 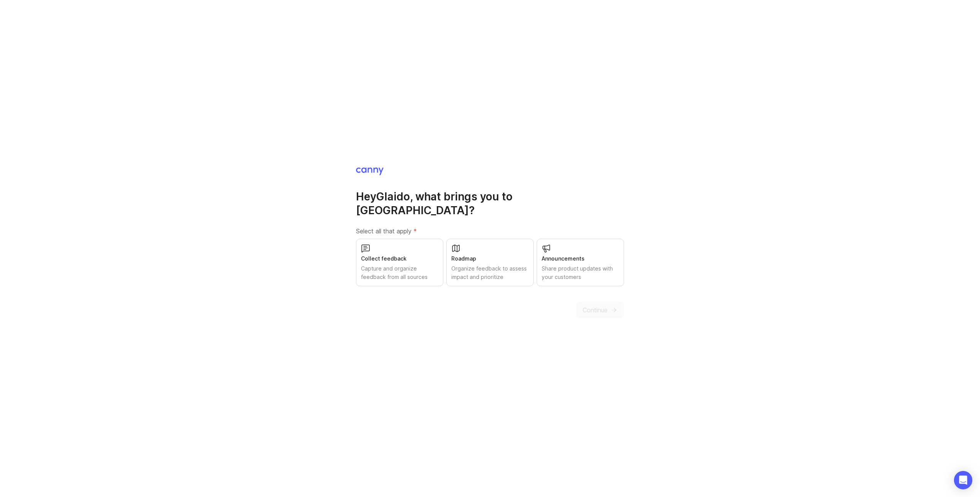 I want to click on label: Select all that apply, so click(x=490, y=231).